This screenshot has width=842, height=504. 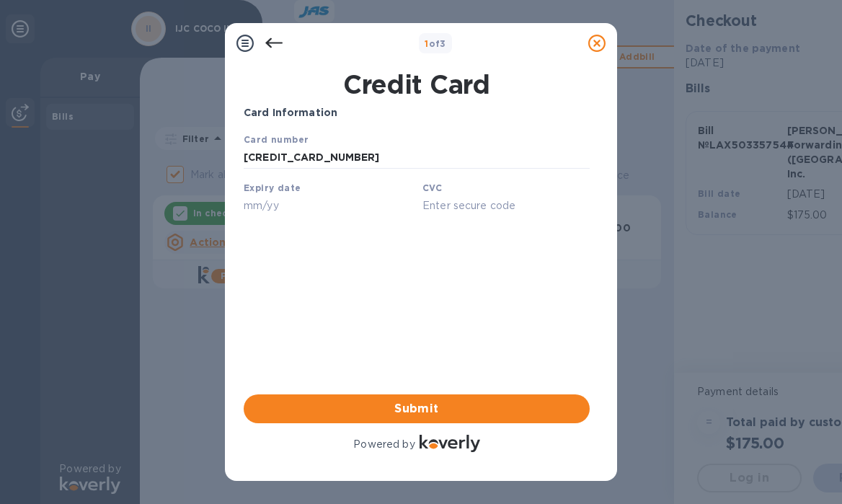 What do you see at coordinates (188, 55) in the screenshot?
I see `b: CVC` at bounding box center [188, 55].